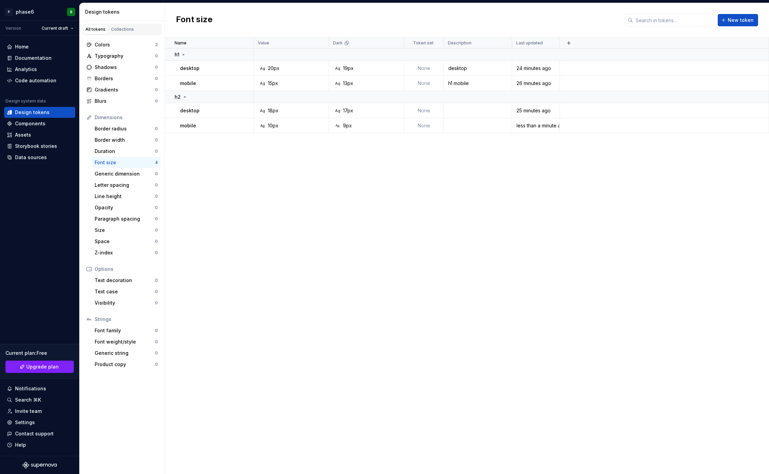  What do you see at coordinates (478, 68) in the screenshot?
I see `div: desktop` at bounding box center [478, 68].